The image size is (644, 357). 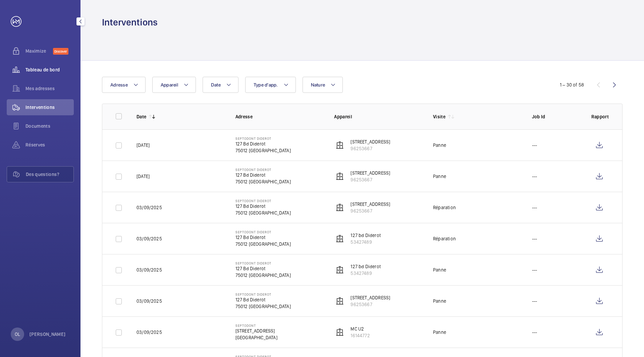 What do you see at coordinates (318, 85) in the screenshot?
I see `span: Nature` at bounding box center [318, 85].